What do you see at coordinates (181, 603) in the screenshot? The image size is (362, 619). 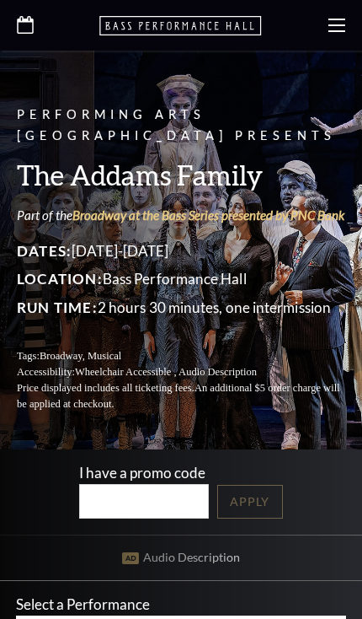 I see `p: Select a Performance` at bounding box center [181, 603].